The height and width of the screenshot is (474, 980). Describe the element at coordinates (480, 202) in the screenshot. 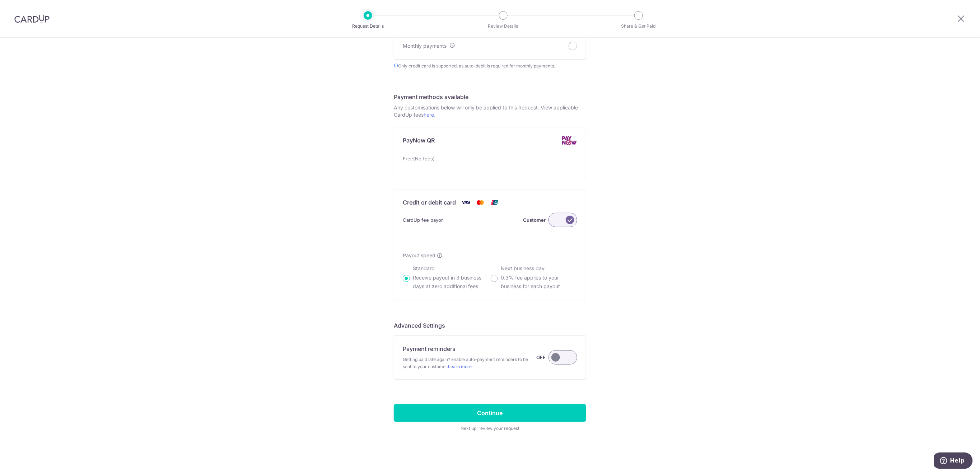

I see `img: Mastercard` at that location.